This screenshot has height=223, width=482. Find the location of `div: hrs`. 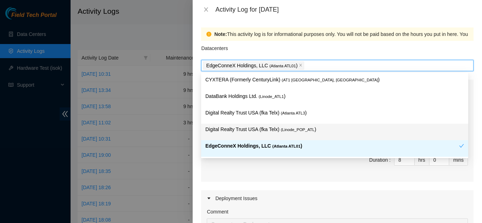

div: hrs is located at coordinates (422, 160).